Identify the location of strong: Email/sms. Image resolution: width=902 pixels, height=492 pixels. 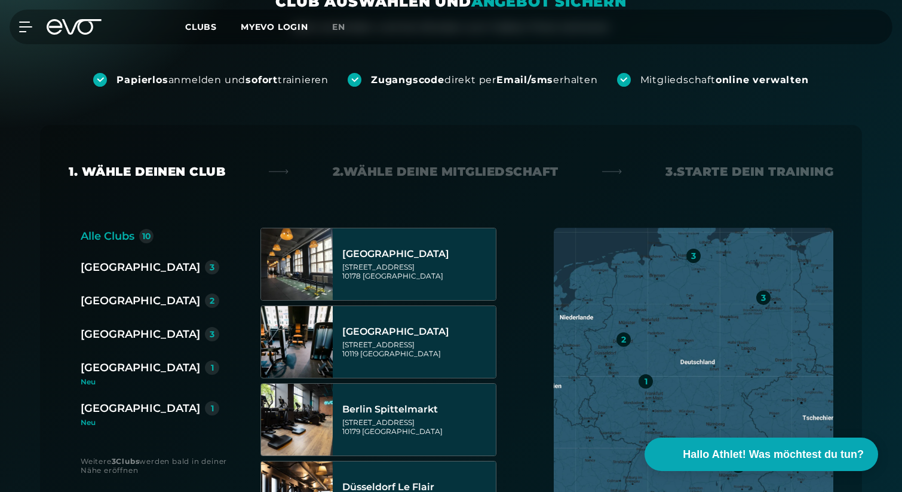
(525, 79).